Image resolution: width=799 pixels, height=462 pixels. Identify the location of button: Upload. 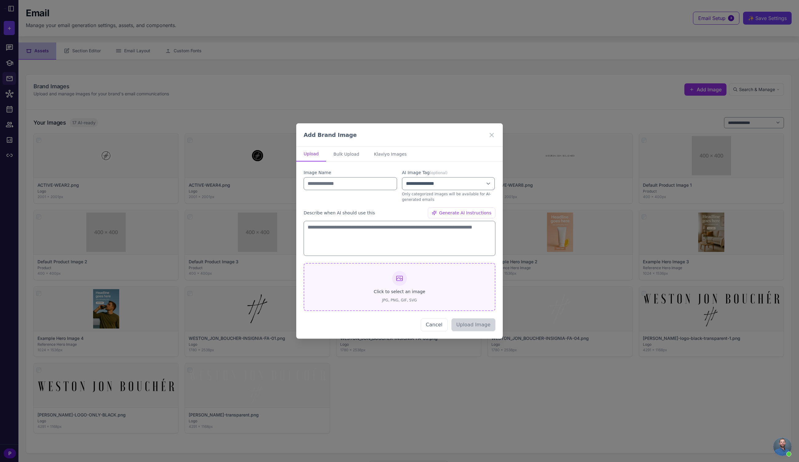
(311, 154).